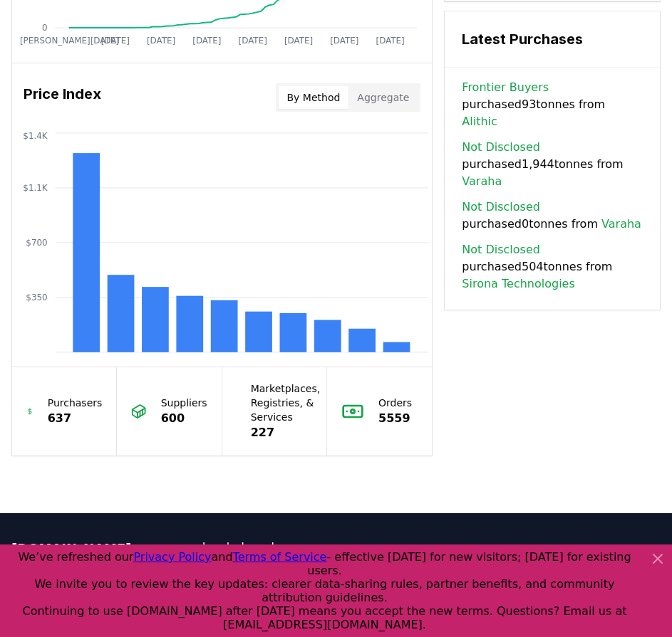  Describe the element at coordinates (552, 39) in the screenshot. I see `h3: Latest Purchases` at that location.